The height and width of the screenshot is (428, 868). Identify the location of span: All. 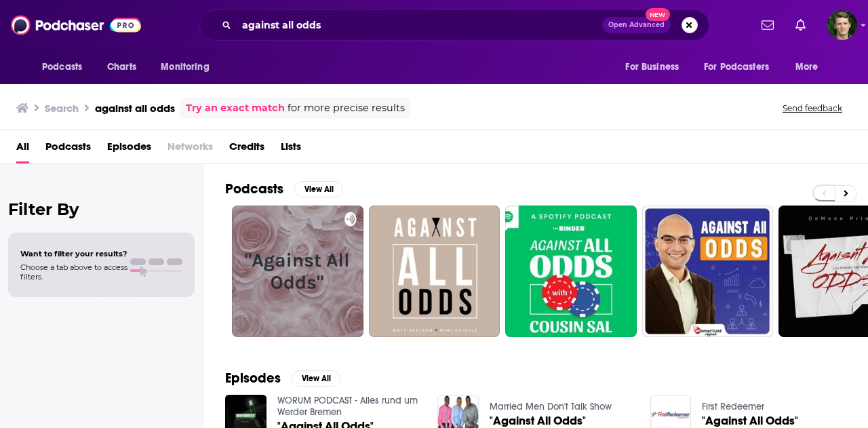
(22, 150).